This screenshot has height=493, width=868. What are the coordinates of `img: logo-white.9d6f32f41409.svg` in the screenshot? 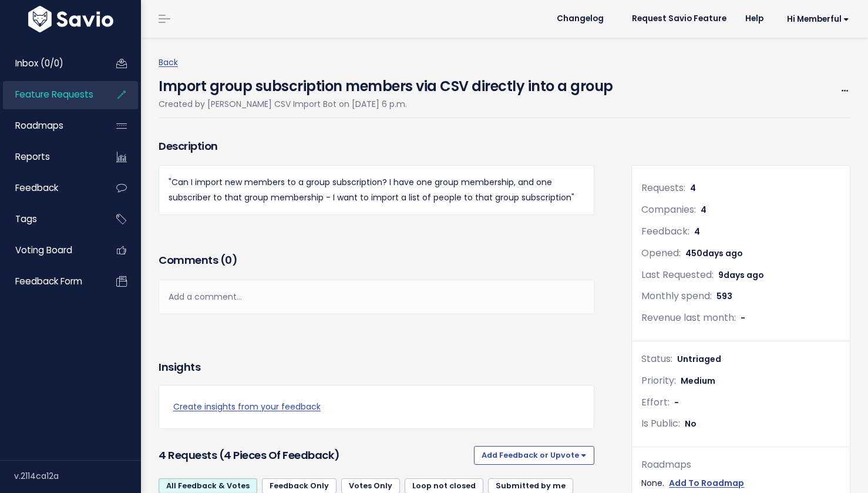 It's located at (71, 19).